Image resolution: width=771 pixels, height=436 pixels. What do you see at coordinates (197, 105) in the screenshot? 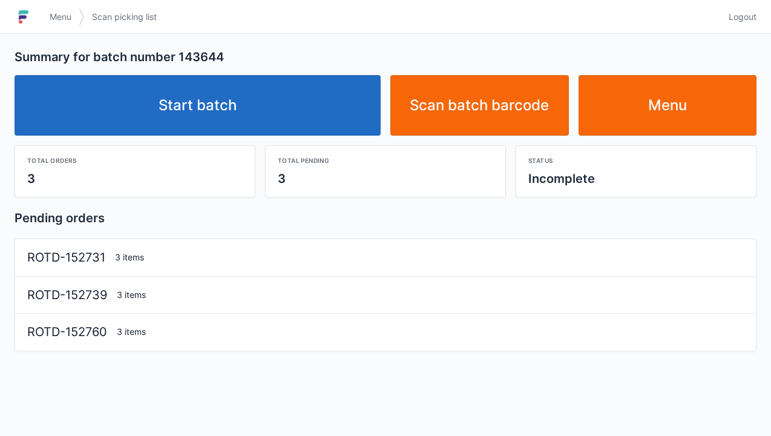
I see `a: Start batch` at bounding box center [197, 105].